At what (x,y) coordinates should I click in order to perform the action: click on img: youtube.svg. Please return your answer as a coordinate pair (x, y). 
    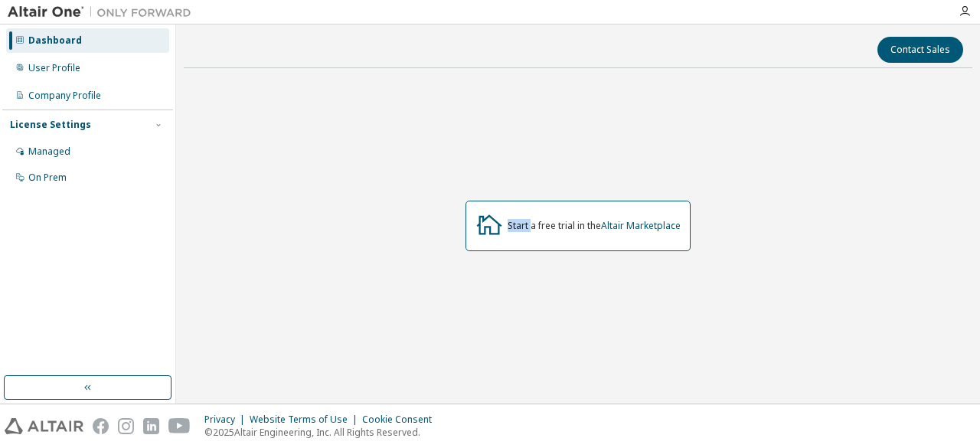
    Looking at the image, I should click on (179, 425).